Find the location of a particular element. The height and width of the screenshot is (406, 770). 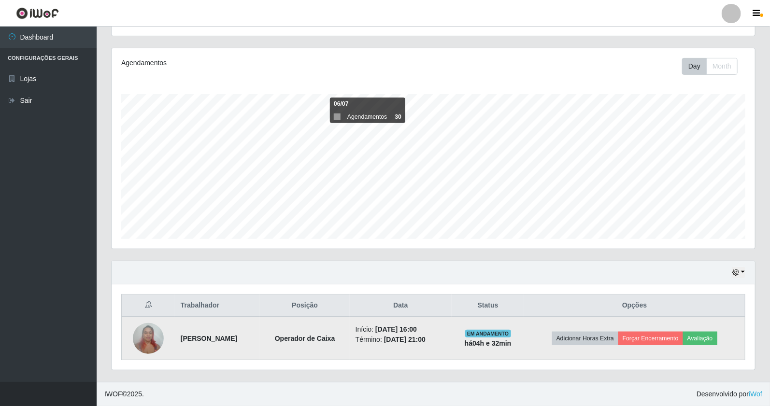

button: Day is located at coordinates (694, 66).